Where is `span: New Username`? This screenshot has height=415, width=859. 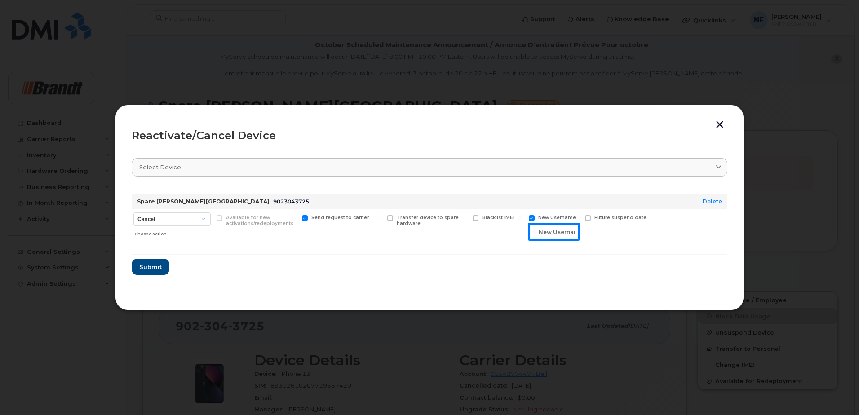 span: New Username is located at coordinates (557, 217).